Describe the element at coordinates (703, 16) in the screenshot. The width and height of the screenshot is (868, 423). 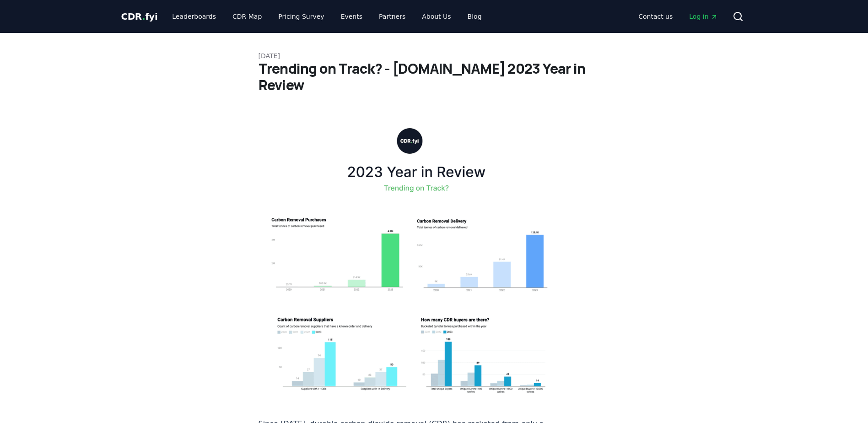
I see `a: Log in` at that location.